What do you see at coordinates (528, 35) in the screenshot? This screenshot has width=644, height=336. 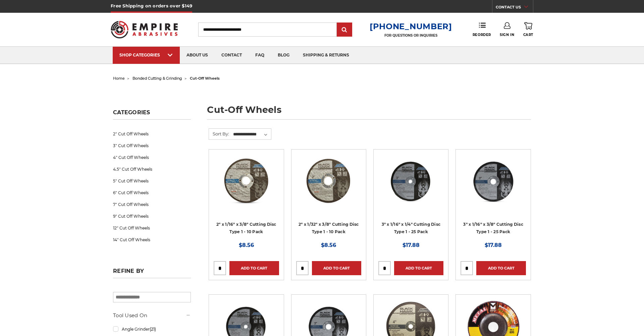 I see `span: Cart` at bounding box center [528, 35].